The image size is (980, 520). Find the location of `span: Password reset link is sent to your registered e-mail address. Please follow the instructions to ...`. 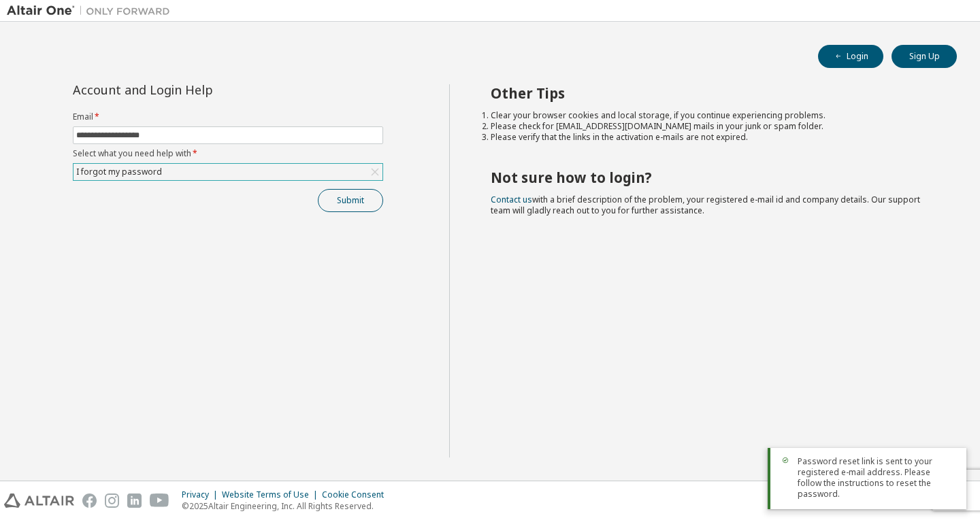

span: Password reset link is sent to your registered e-mail address. Please follow the instructions to ... is located at coordinates (877, 478).